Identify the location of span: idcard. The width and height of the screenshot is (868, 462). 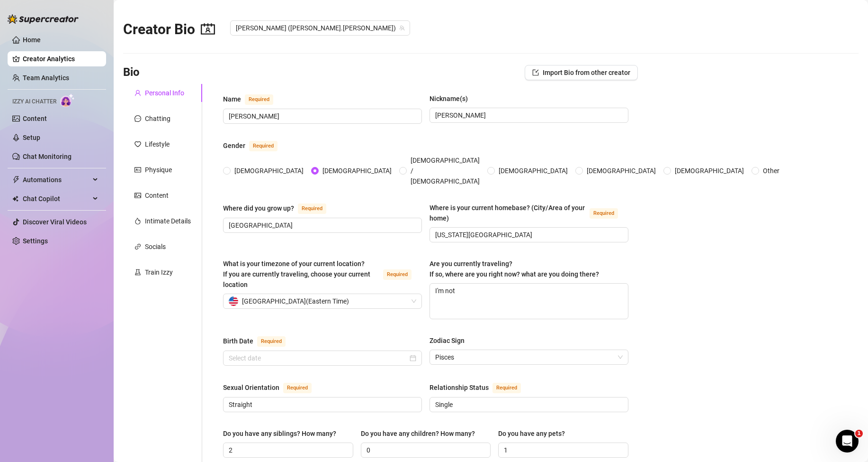
(138, 170).